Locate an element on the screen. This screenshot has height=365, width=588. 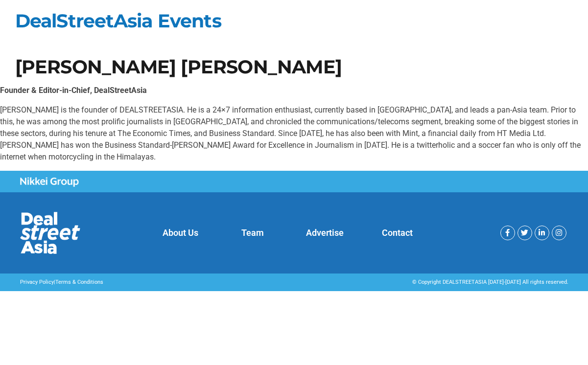
a: Privacy Policy is located at coordinates (37, 282).